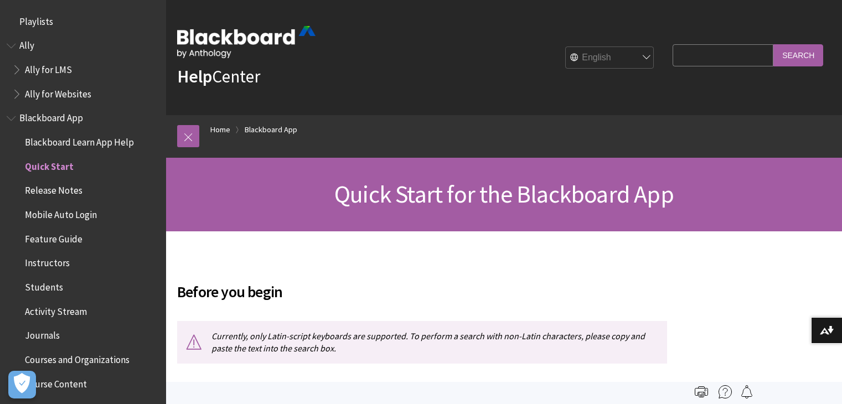 The height and width of the screenshot is (404, 842). I want to click on select: Site Language Selector, so click(610, 58).